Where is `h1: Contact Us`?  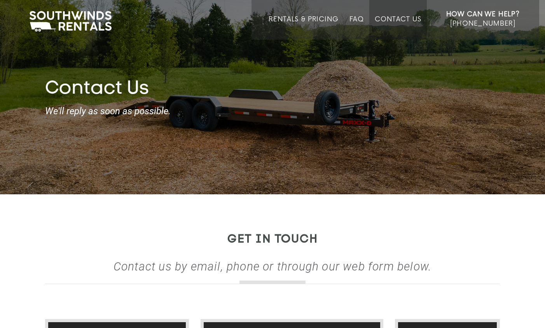
h1: Contact Us is located at coordinates (273, 89).